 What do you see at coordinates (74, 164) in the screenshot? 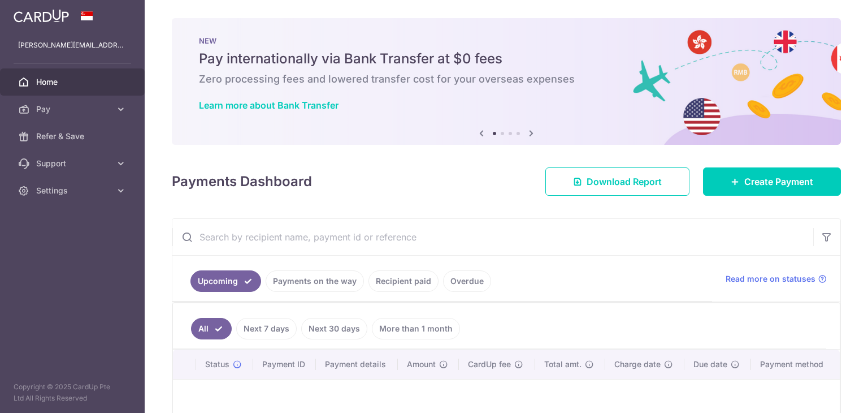
I see `span: Support` at bounding box center [74, 164].